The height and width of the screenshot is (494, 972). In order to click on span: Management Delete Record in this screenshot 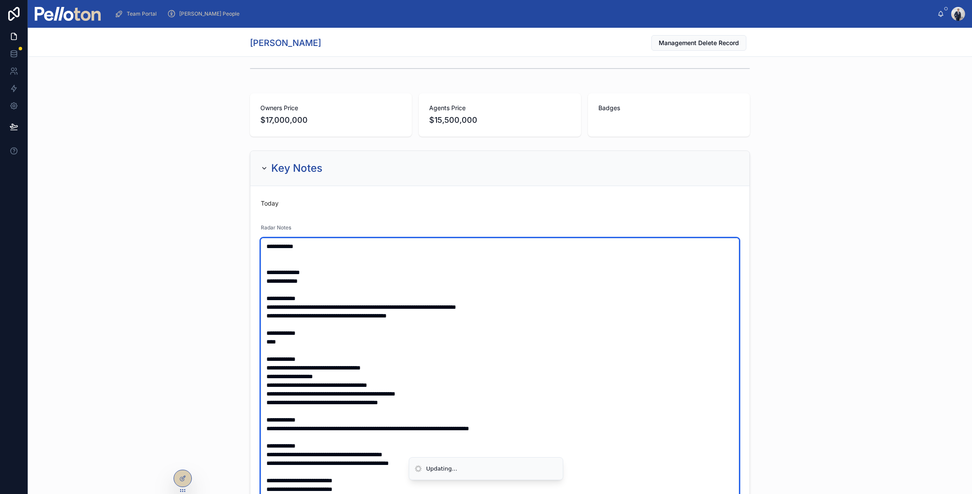, I will do `click(699, 43)`.